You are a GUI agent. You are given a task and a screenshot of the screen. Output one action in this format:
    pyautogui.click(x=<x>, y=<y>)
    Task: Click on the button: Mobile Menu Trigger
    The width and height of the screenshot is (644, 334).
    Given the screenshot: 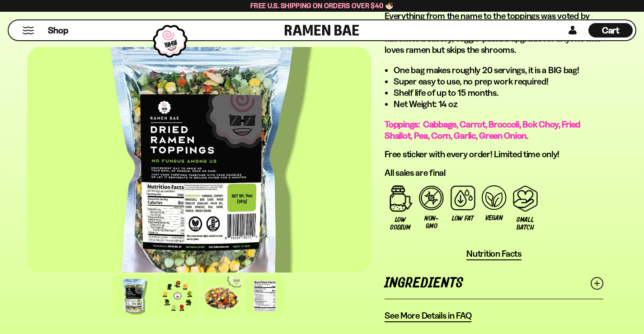 What is the action you would take?
    pyautogui.click(x=28, y=30)
    